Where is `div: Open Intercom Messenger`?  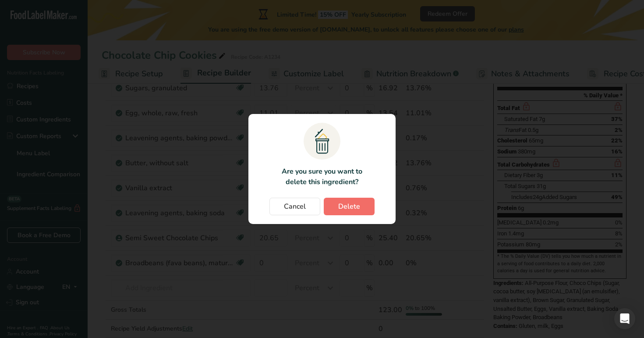
div: Open Intercom Messenger is located at coordinates (625, 319).